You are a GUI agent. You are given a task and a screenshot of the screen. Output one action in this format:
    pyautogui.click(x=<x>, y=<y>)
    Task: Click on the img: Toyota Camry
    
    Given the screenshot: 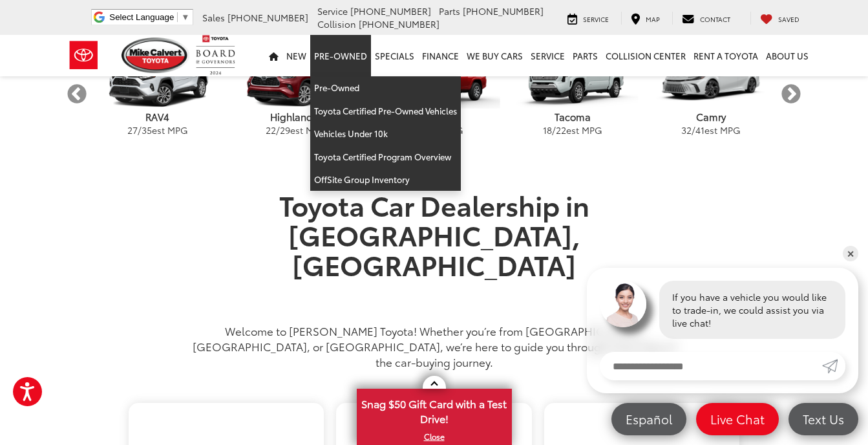 What is the action you would take?
    pyautogui.click(x=710, y=81)
    